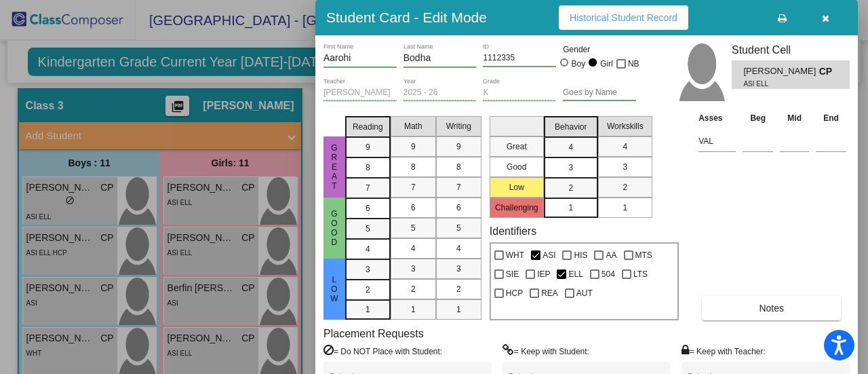 The image size is (868, 374). What do you see at coordinates (716, 118) in the screenshot?
I see `th: Asses` at bounding box center [716, 118].